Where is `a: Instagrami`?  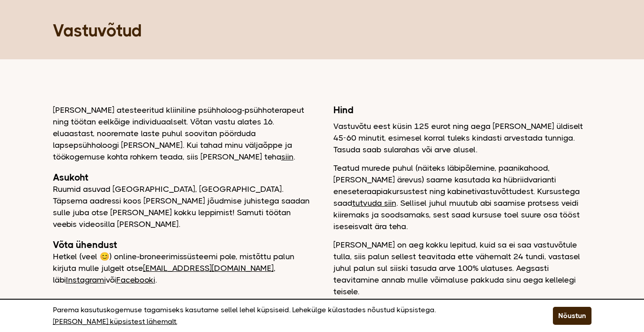 a: Instagrami is located at coordinates (86, 280).